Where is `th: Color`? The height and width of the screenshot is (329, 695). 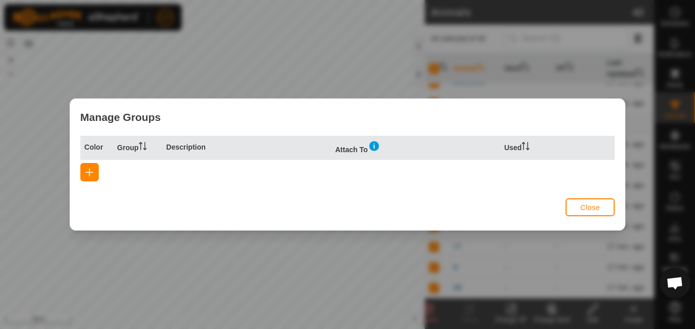
th: Color is located at coordinates (97, 147).